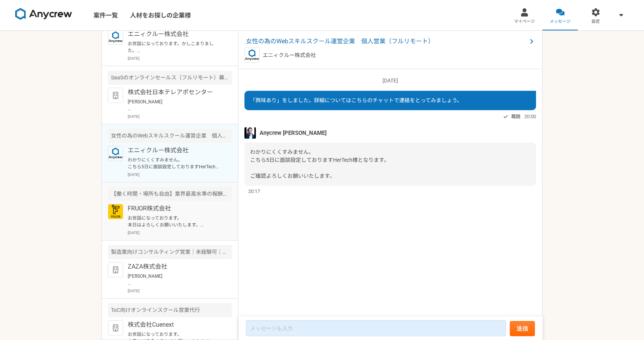 Image resolution: width=644 pixels, height=340 pixels. I want to click on div: 【働く時間・場所も自由】業界最高水準の報酬率を誇るキャリアアドバイザーを募集！, so click(170, 194).